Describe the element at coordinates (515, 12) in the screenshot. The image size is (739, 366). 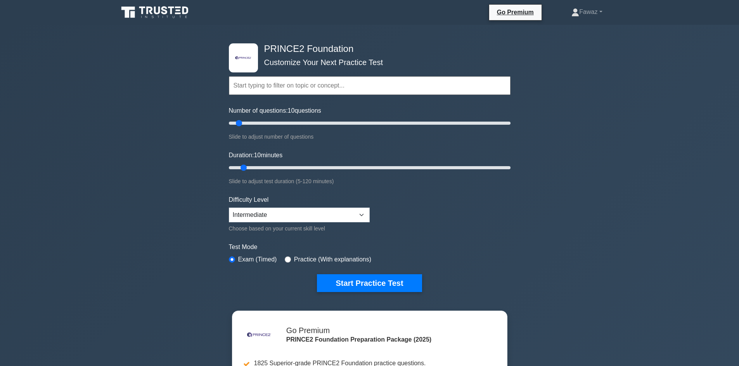
I see `a: Go Premium` at that location.